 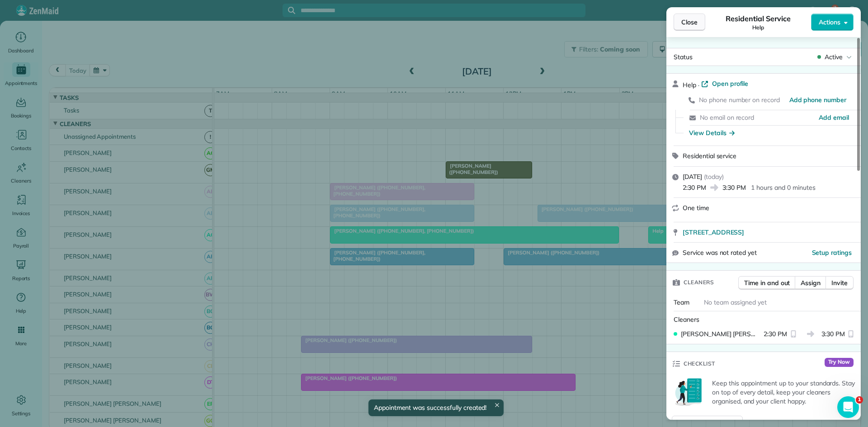 I want to click on div: View Details, so click(x=712, y=133).